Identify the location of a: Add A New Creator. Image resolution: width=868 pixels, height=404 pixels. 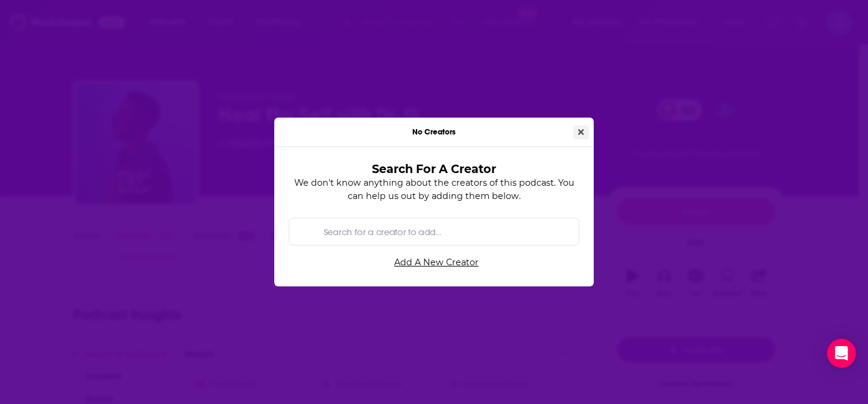
(437, 262).